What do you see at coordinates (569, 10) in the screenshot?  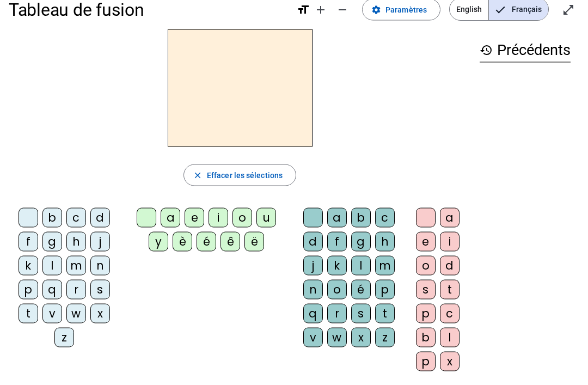 I see `mat-icon: open_in_full` at bounding box center [569, 10].